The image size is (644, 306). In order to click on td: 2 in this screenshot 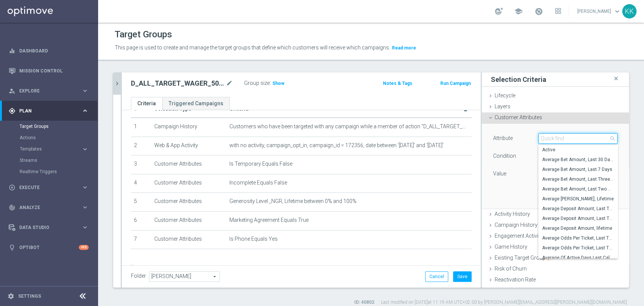, I will do `click(142, 146)`.